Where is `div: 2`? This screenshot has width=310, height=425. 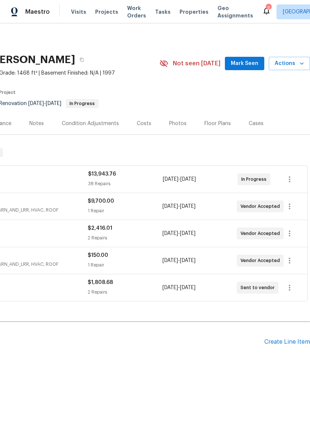
div: 2 is located at coordinates (268, 8).